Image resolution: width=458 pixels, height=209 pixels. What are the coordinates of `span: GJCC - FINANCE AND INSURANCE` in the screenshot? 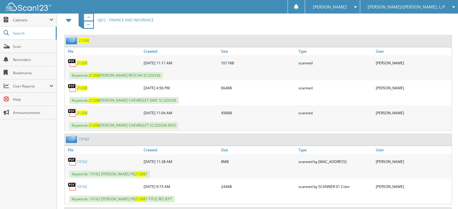 It's located at (126, 20).